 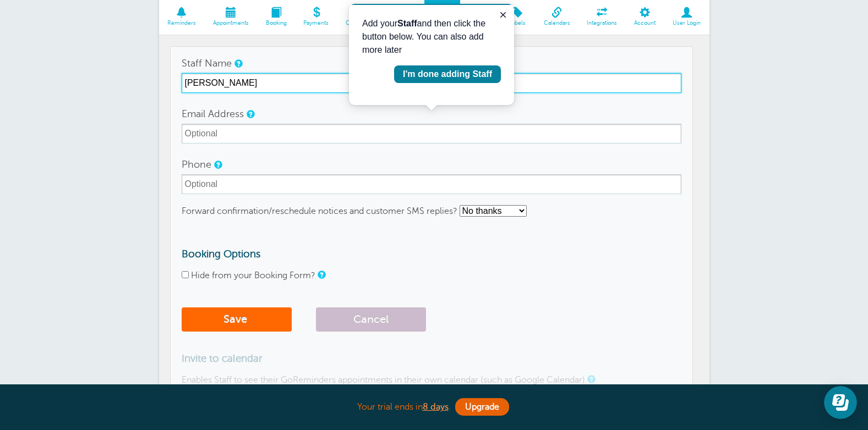 I want to click on button: Close guide, so click(x=154, y=11).